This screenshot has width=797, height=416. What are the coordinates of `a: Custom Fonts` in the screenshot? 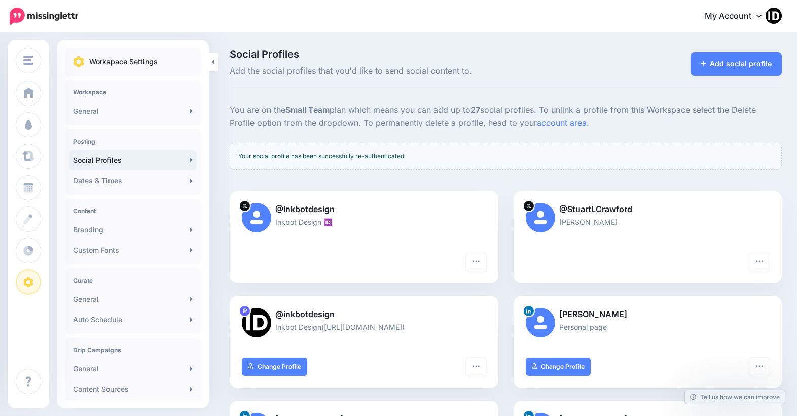 It's located at (133, 250).